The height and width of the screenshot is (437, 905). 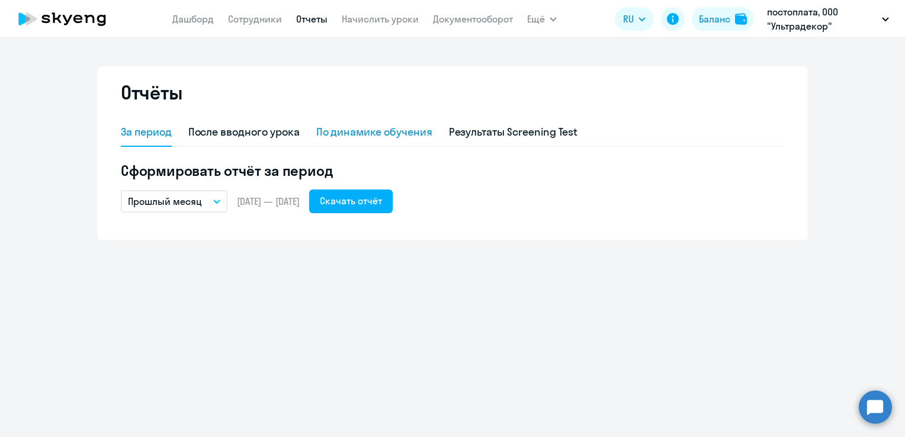 I want to click on button: Ещё, so click(x=542, y=19).